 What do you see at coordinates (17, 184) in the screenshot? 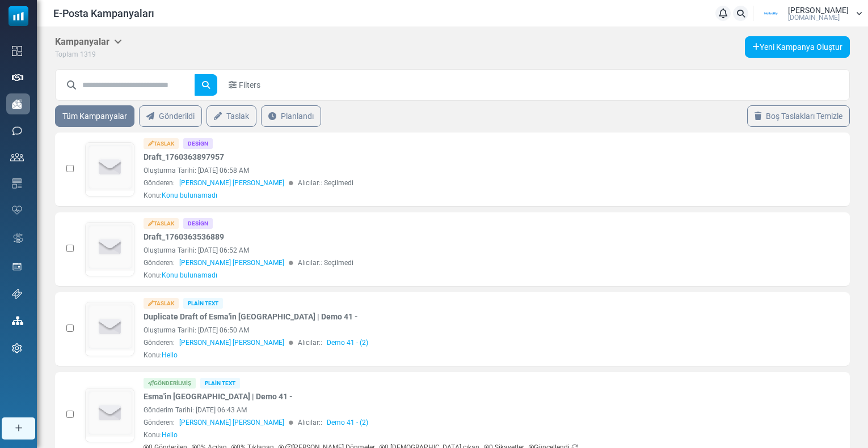
I see `img: email-templates-icon.svg` at bounding box center [17, 184].